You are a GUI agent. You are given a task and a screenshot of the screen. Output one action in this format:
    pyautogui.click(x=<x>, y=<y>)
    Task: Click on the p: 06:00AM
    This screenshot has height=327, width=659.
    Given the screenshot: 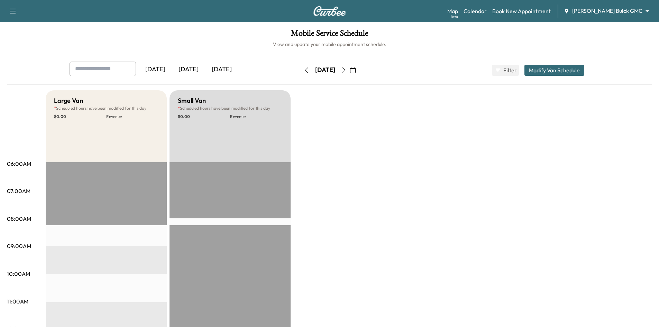 What is the action you would take?
    pyautogui.click(x=19, y=164)
    